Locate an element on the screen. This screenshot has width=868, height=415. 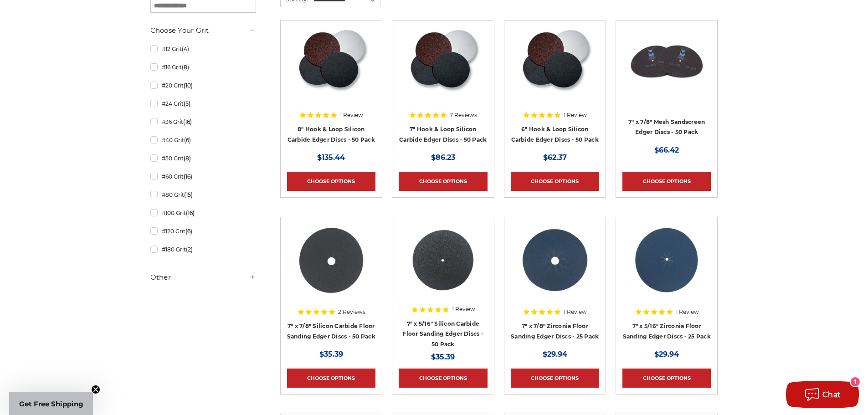
span: $66.42 is located at coordinates (666, 150).